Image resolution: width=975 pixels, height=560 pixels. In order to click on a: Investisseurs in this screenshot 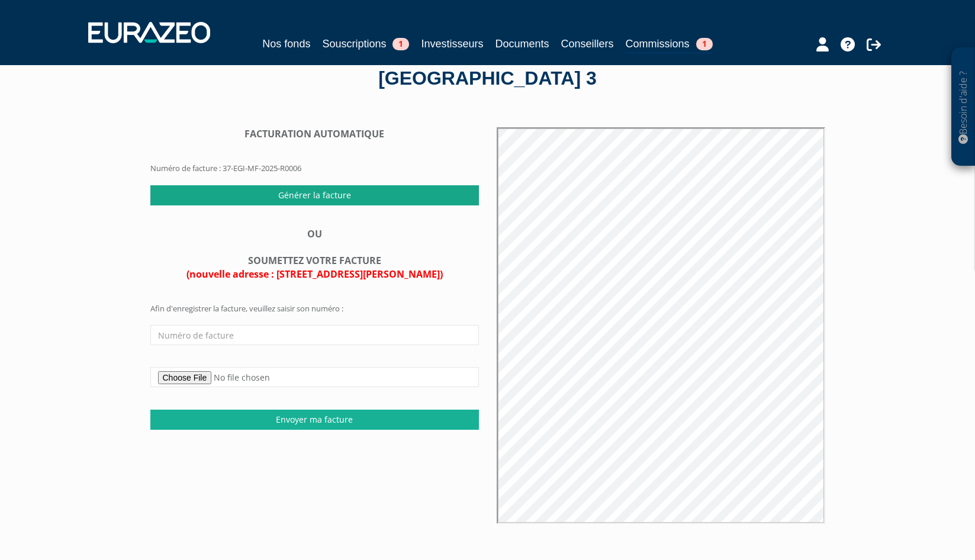, I will do `click(452, 44)`.